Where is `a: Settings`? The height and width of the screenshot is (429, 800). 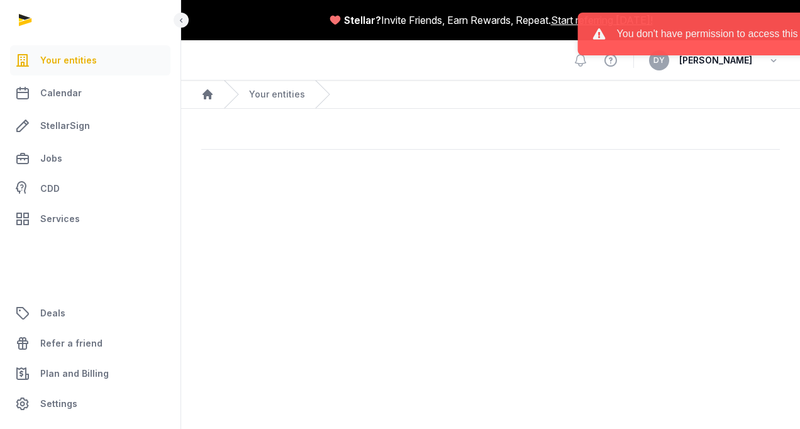
a: Settings is located at coordinates (90, 404).